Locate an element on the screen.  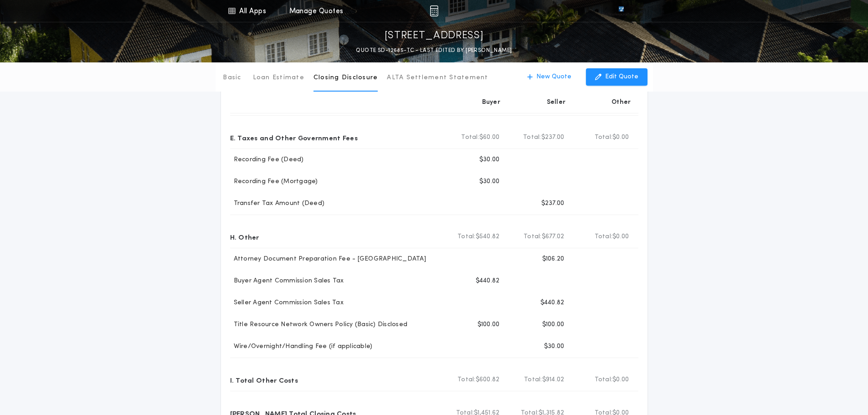
p: Transfer Tax Amount (Deed) is located at coordinates (277, 203).